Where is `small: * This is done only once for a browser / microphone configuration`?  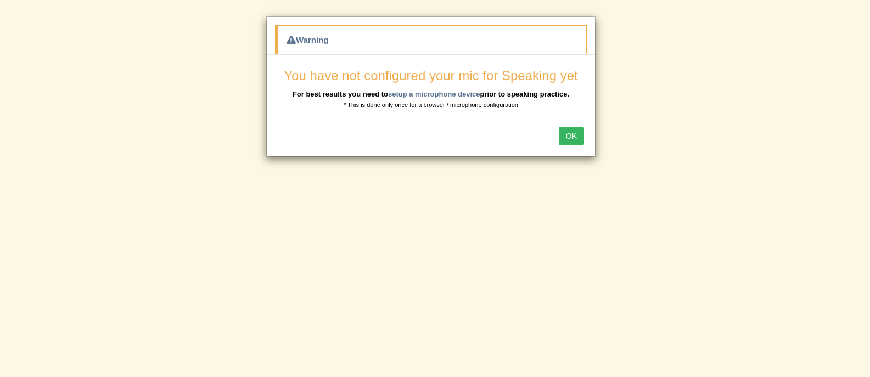
small: * This is done only once for a browser / microphone configuration is located at coordinates (431, 105).